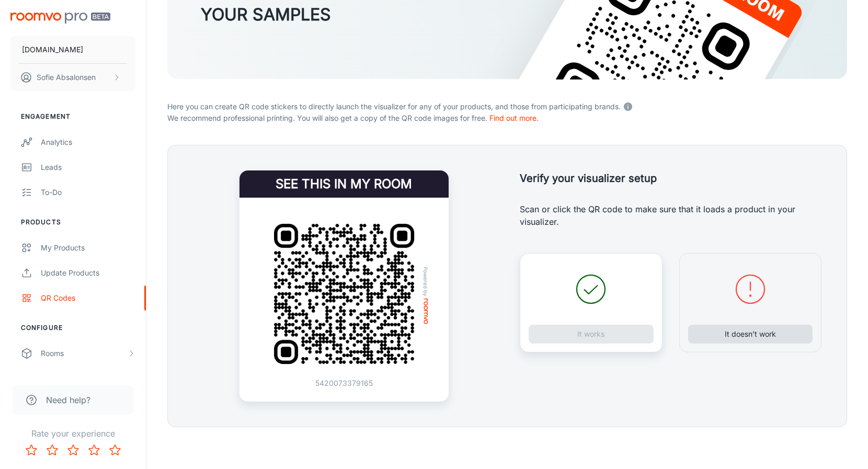 The width and height of the screenshot is (868, 469). Describe the element at coordinates (513, 118) in the screenshot. I see `a: Find out more.` at that location.